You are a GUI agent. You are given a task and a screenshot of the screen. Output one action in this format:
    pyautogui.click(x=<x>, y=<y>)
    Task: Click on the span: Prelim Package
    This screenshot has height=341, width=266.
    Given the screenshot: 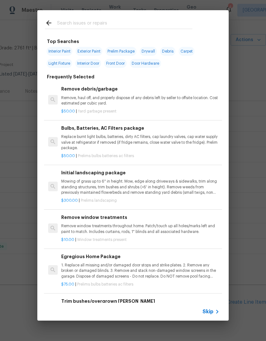 What is the action you would take?
    pyautogui.click(x=121, y=51)
    